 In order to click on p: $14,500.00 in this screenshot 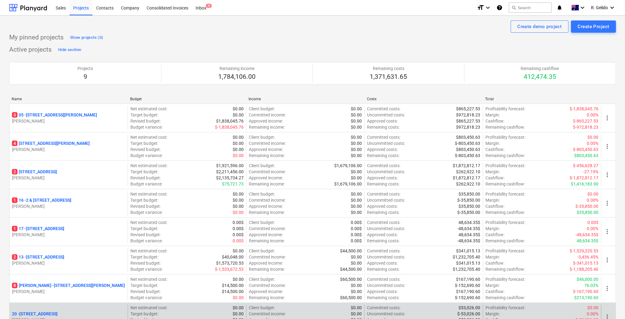, I will do `click(233, 286)`.